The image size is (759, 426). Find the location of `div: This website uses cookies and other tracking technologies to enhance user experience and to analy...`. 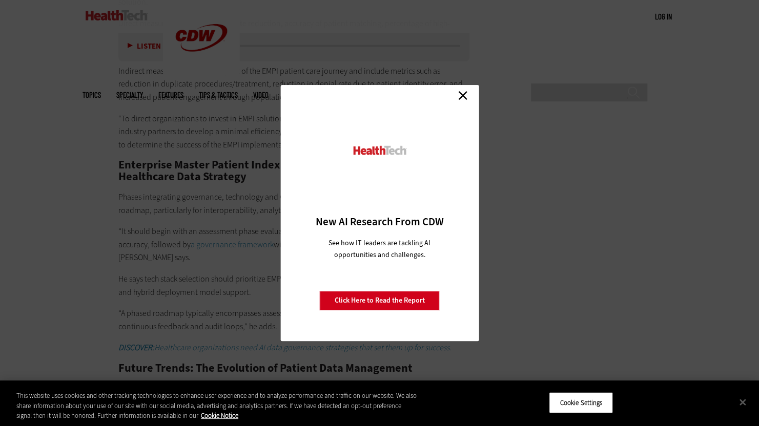

div: This website uses cookies and other tracking technologies to enhance user experience and to analy... is located at coordinates (217, 406).